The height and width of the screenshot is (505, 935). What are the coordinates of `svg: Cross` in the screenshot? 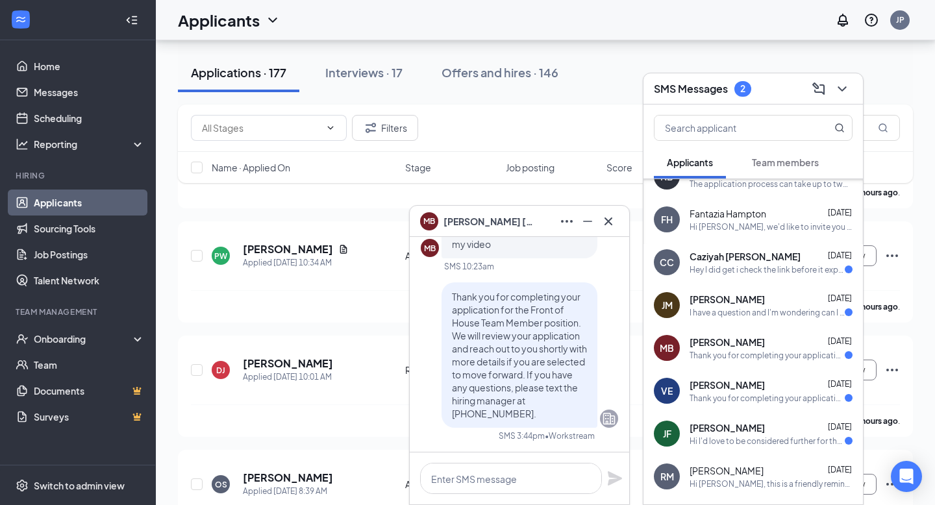 It's located at (609, 221).